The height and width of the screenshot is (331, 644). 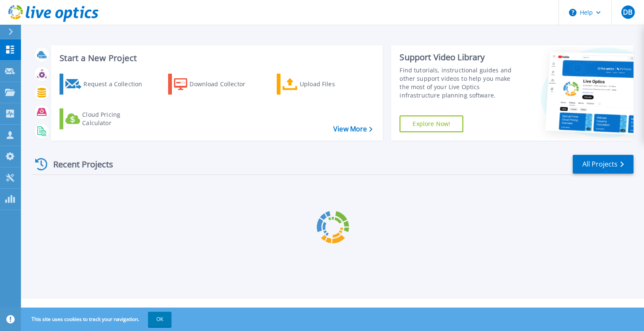 I want to click on div: Support Video Library, so click(x=461, y=57).